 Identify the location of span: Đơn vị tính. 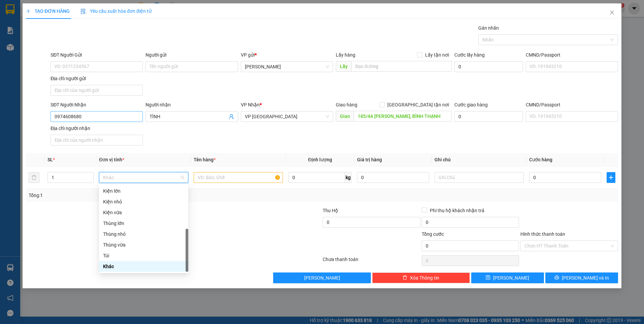
(112, 160).